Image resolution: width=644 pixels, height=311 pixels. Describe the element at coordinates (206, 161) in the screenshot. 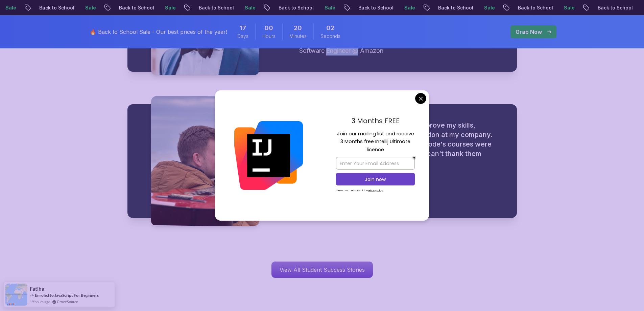

I see `img: Amir testimonial` at that location.